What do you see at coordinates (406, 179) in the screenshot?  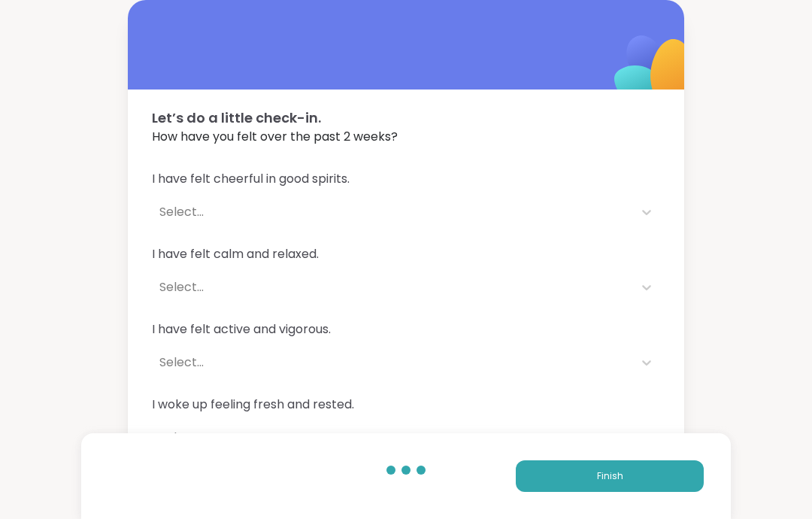 I see `span: I have felt cheerful in good spirits.` at bounding box center [406, 179].